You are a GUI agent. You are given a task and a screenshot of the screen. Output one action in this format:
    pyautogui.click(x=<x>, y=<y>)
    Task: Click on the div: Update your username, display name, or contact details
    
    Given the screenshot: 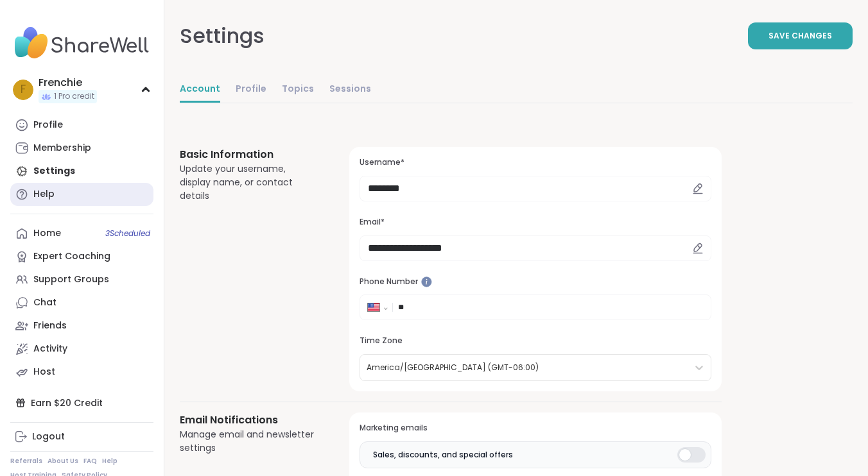 What is the action you would take?
    pyautogui.click(x=249, y=182)
    